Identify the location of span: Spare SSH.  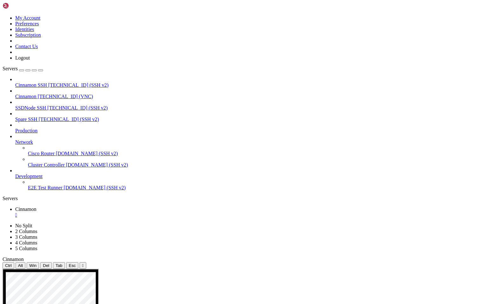
(26, 119).